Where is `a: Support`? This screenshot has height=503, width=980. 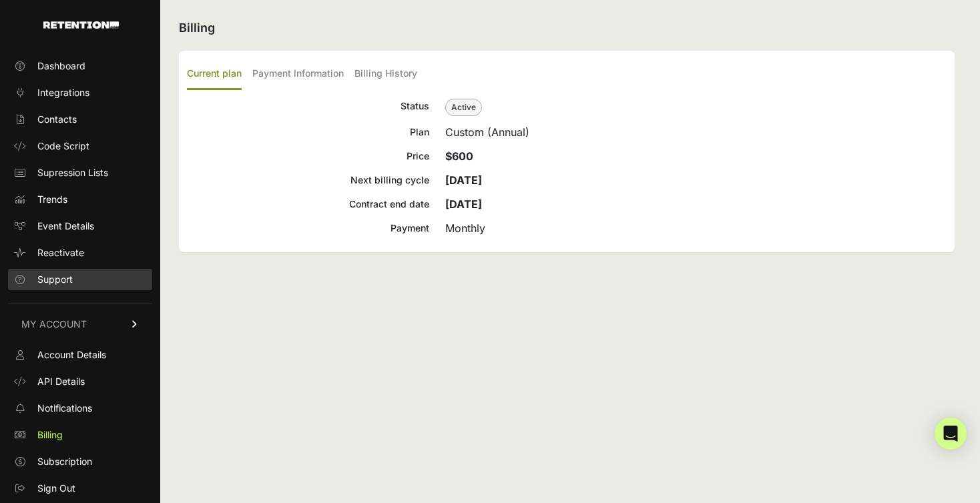
a: Support is located at coordinates (80, 280).